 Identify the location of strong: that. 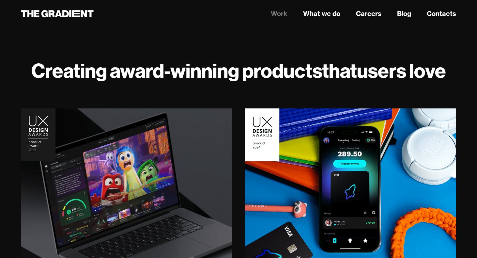
(339, 70).